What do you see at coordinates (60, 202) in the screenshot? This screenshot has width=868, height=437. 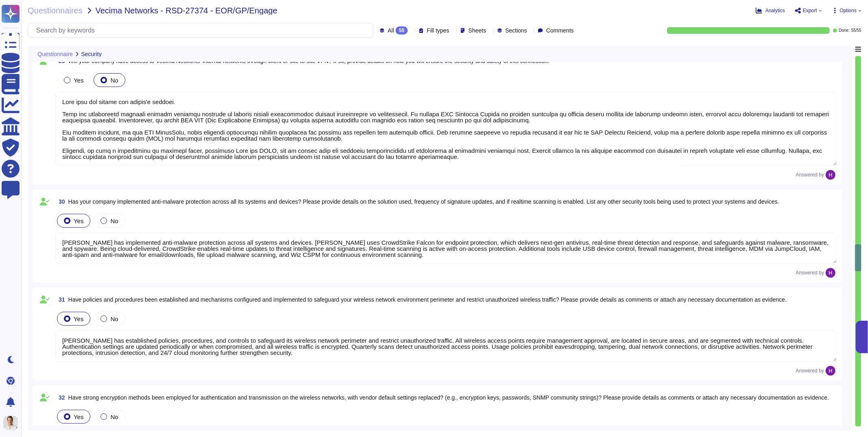 I see `span: 30` at bounding box center [60, 202].